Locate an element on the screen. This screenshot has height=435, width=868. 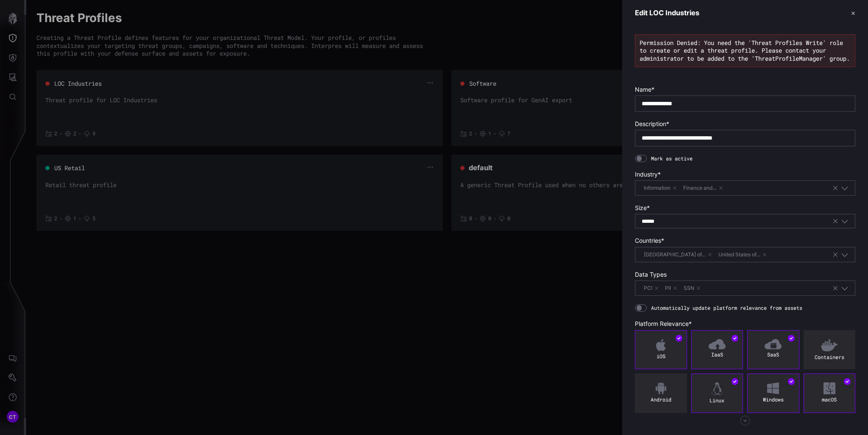
label: Industry * is located at coordinates (746, 175).